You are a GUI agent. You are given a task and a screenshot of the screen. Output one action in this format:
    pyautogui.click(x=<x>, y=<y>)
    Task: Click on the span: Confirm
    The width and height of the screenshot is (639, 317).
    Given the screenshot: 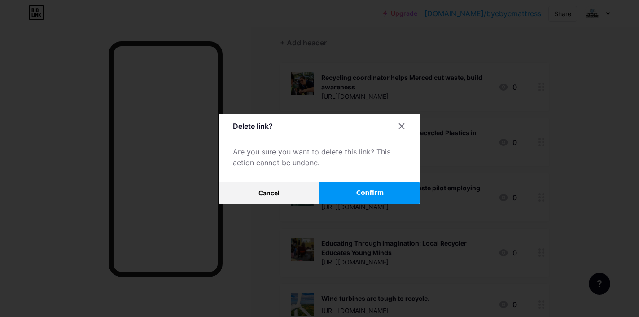 What is the action you would take?
    pyautogui.click(x=370, y=192)
    